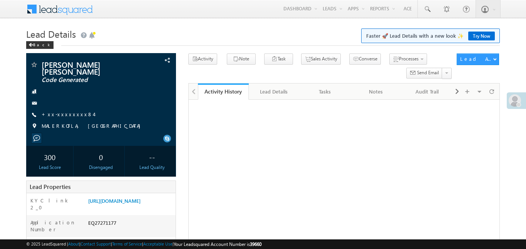  I want to click on a: Acceptable Use, so click(158, 244).